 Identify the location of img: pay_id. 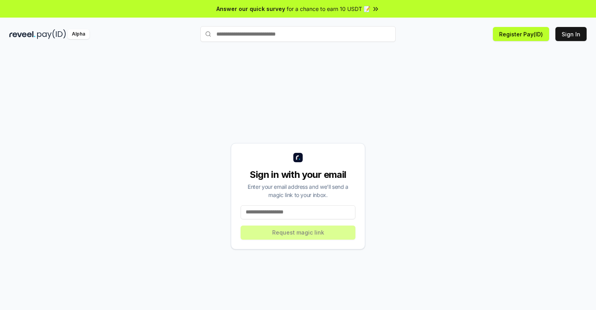
(52, 34).